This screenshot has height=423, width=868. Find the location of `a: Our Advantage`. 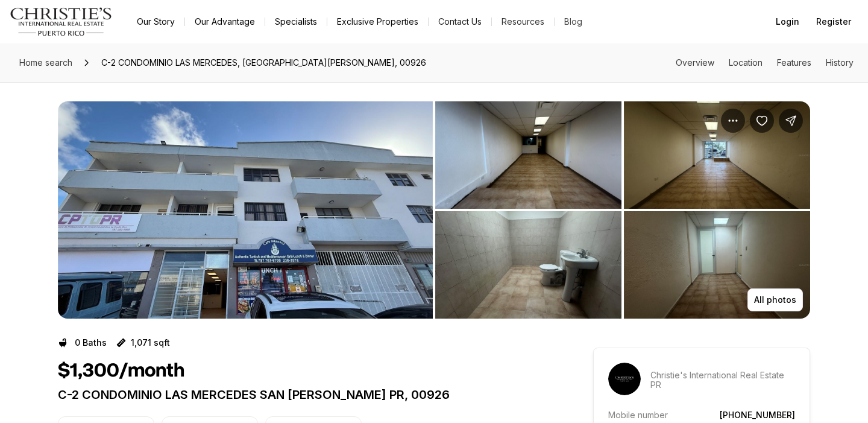

a: Our Advantage is located at coordinates (225, 22).